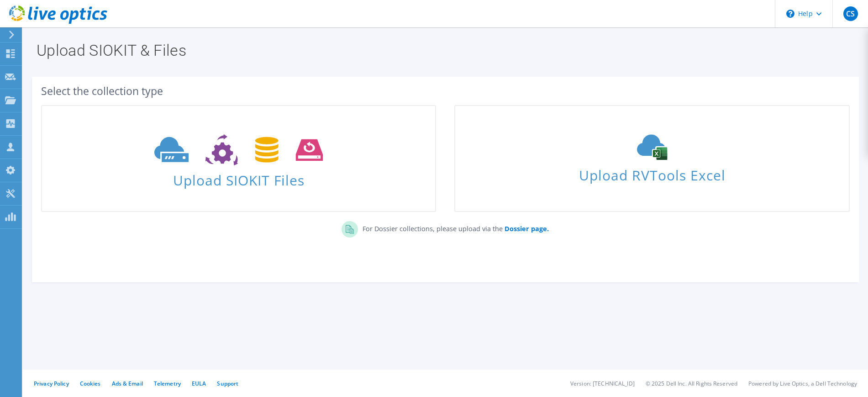 Image resolution: width=868 pixels, height=397 pixels. What do you see at coordinates (691, 383) in the screenshot?
I see `li: © 2025 Dell Inc. All Rights Reserved` at bounding box center [691, 383].